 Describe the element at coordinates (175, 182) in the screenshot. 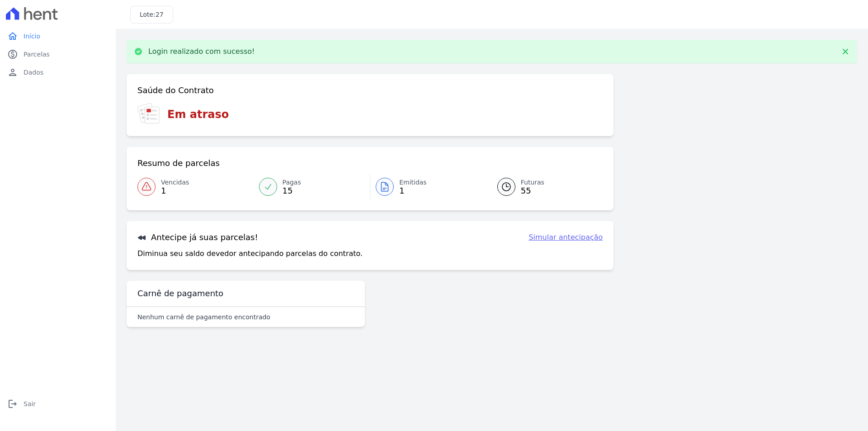

I see `span: Vencidas` at that location.